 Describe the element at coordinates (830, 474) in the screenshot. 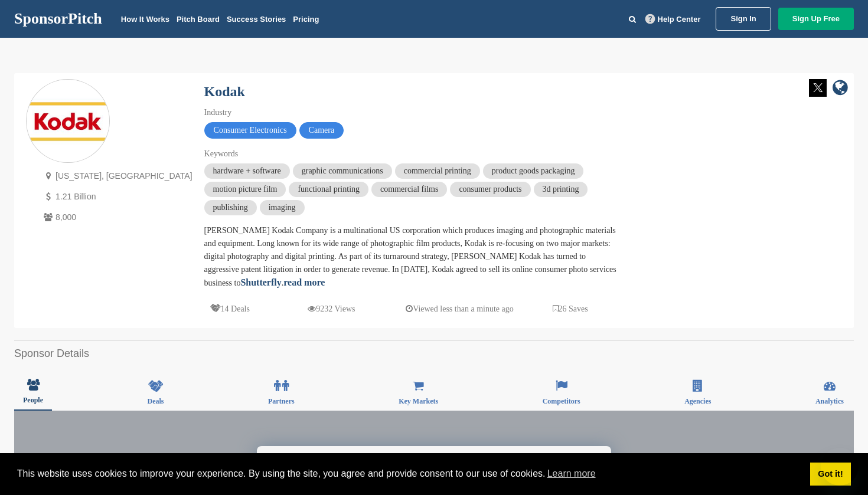

I see `a: dismiss cookie message` at that location.